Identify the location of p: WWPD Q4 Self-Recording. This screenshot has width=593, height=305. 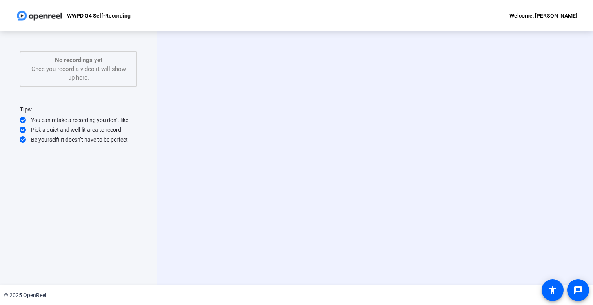
(99, 16).